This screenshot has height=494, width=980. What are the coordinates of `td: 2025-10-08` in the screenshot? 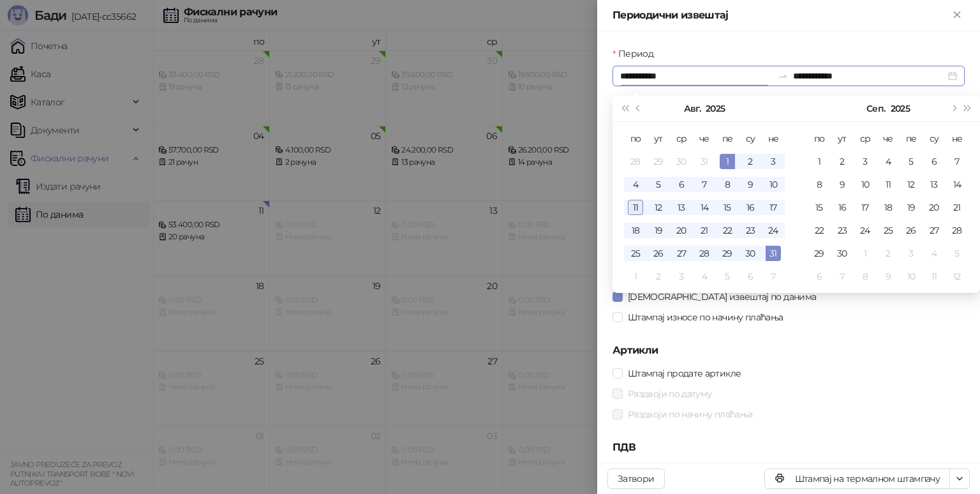 It's located at (865, 276).